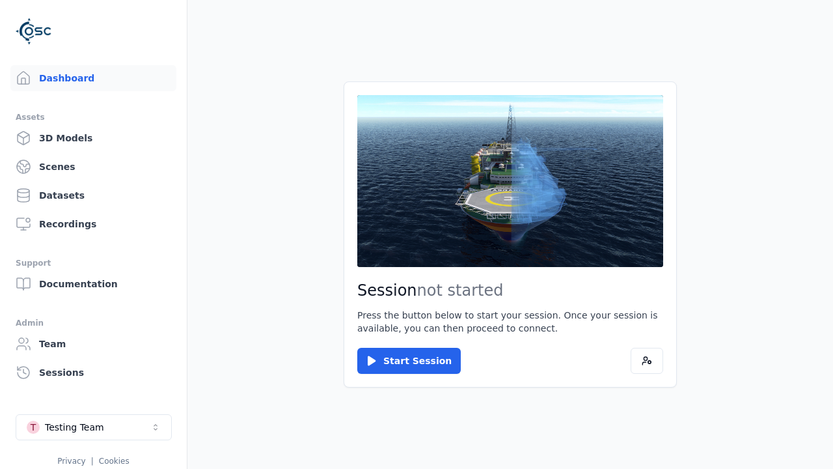 The width and height of the screenshot is (833, 469). What do you see at coordinates (510, 290) in the screenshot?
I see `h2: Session` at bounding box center [510, 290].